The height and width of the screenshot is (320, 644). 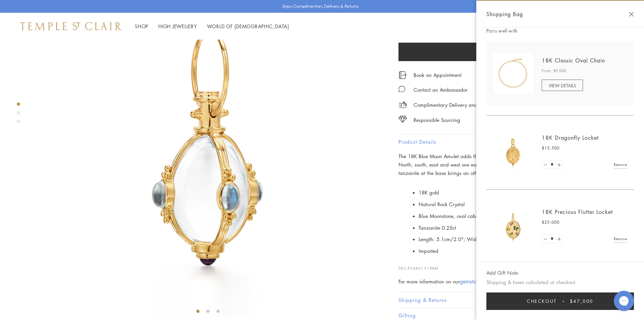 What do you see at coordinates (511, 265) in the screenshot?
I see `p: SKU:` at bounding box center [511, 265].